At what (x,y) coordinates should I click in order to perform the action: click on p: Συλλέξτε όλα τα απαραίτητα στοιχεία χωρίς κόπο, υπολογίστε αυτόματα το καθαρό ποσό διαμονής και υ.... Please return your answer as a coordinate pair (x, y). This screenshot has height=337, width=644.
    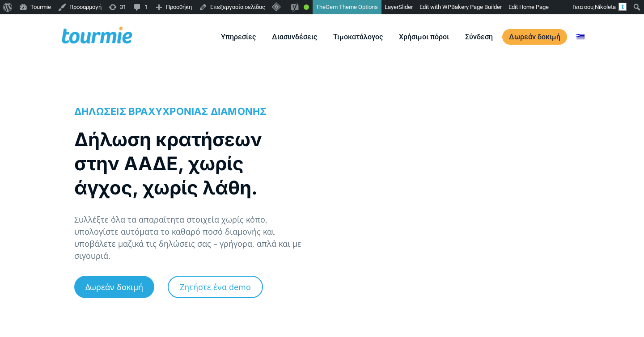
    Looking at the image, I should click on (193, 238).